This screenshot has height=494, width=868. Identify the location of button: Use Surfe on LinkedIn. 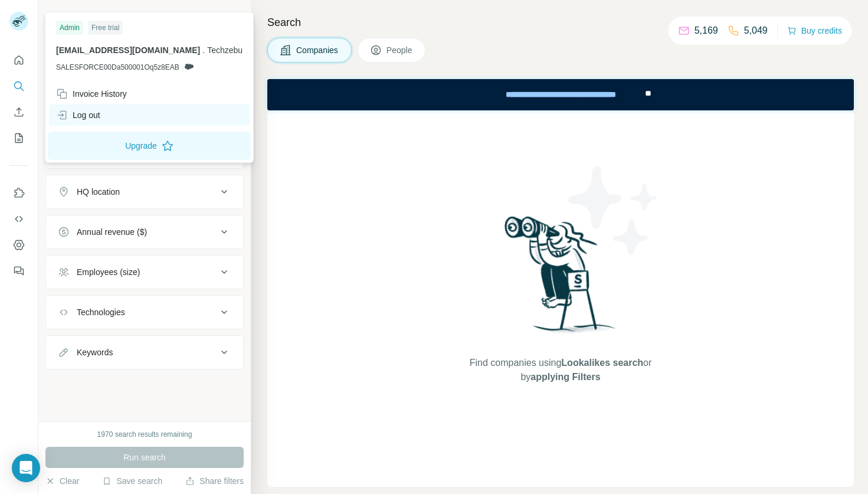
(19, 193).